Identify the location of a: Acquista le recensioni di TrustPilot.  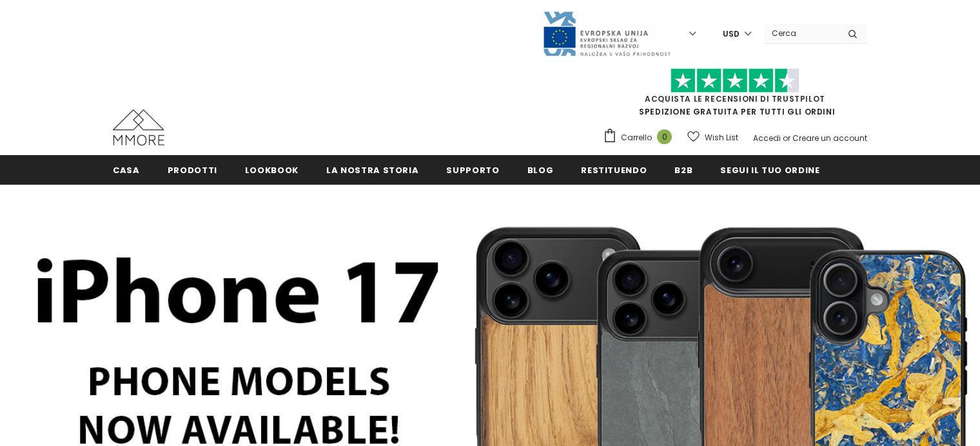
(734, 99).